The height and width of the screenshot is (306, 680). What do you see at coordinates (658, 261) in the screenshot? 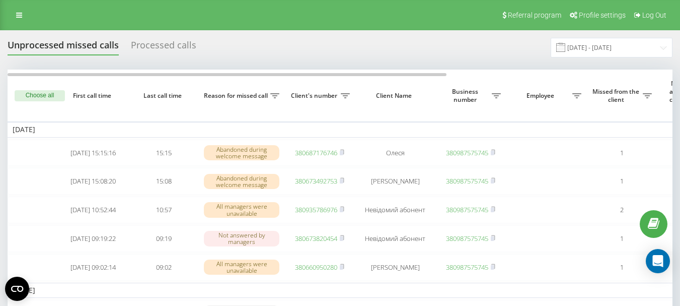
I see `div: Open Intercom Messenger` at bounding box center [658, 261].